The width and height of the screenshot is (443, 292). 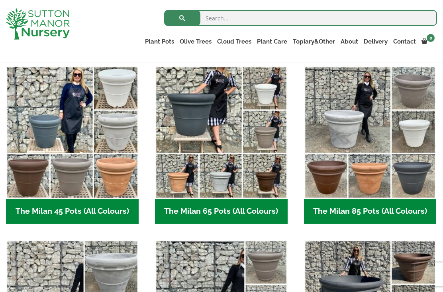 I want to click on img: The Milan 85 Pots (All Colours), so click(x=371, y=132).